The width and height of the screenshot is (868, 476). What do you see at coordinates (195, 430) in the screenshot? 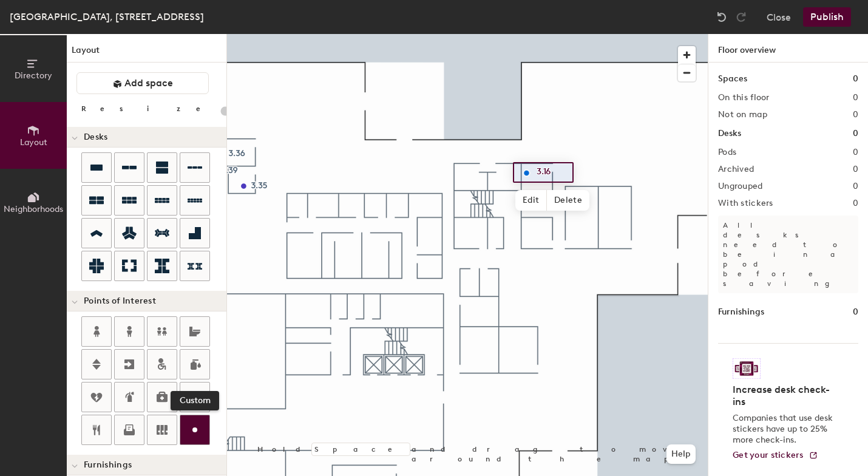
I see `button: Custom` at bounding box center [195, 430].